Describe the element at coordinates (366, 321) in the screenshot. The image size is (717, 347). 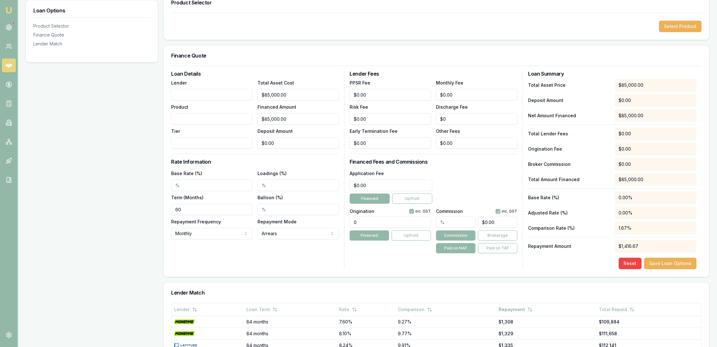
I see `td: 7.60%` at that location.